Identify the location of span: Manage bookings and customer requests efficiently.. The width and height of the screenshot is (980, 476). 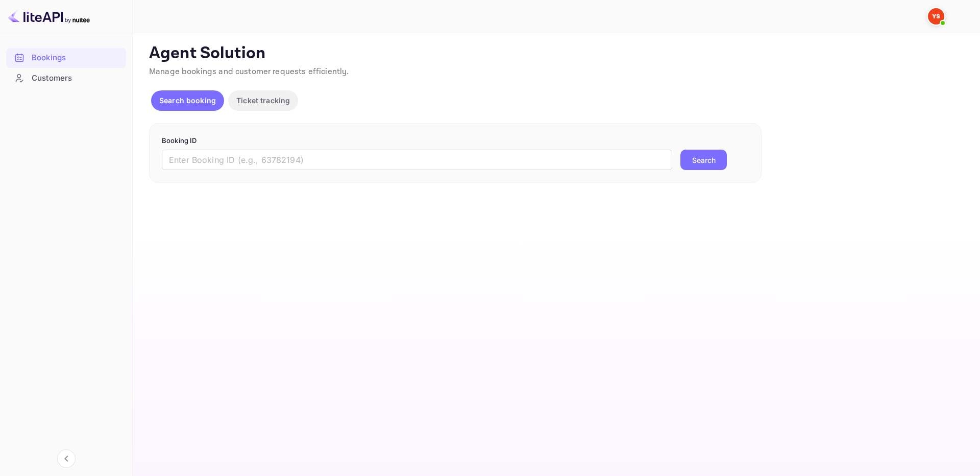
(249, 72).